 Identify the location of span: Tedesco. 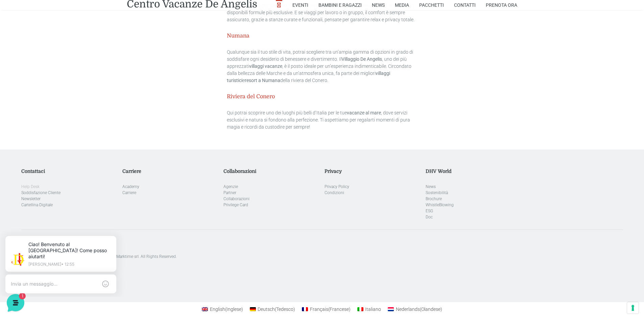
(285, 309).